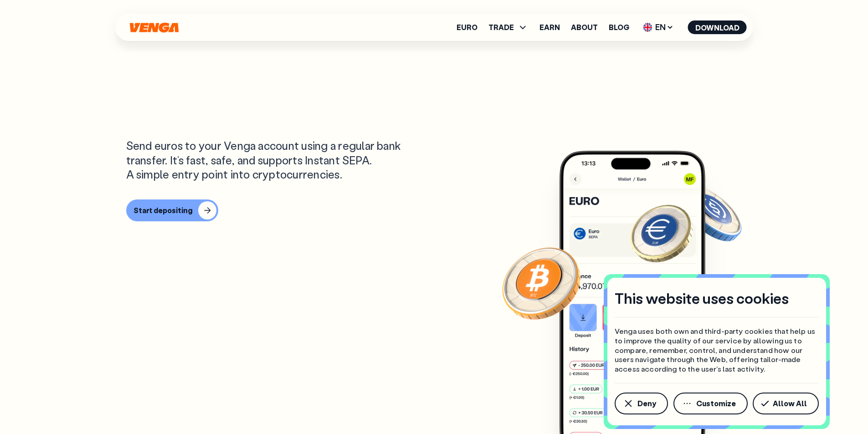  I want to click on a: About, so click(584, 27).